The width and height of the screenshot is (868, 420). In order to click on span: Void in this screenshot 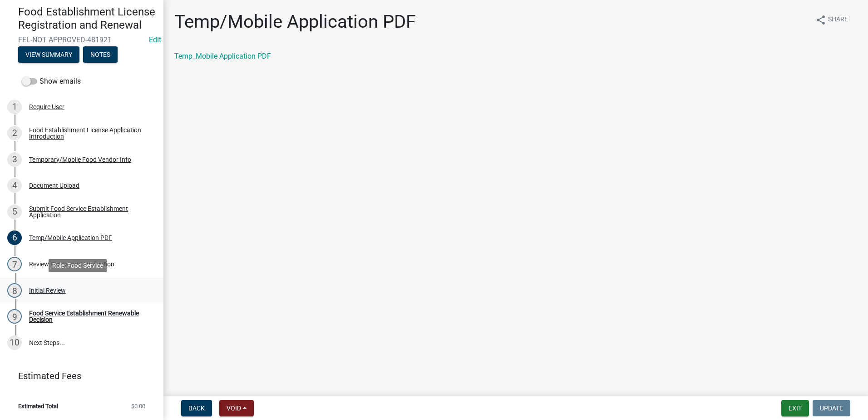, I will do `click(234, 408)`.